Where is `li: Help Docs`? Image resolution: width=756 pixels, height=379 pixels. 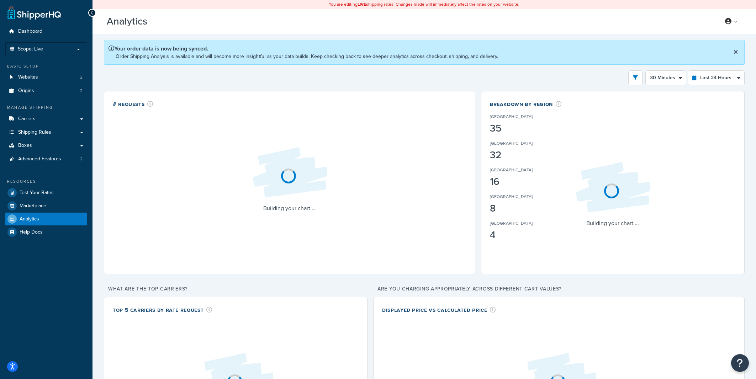 li: Help Docs is located at coordinates (46, 232).